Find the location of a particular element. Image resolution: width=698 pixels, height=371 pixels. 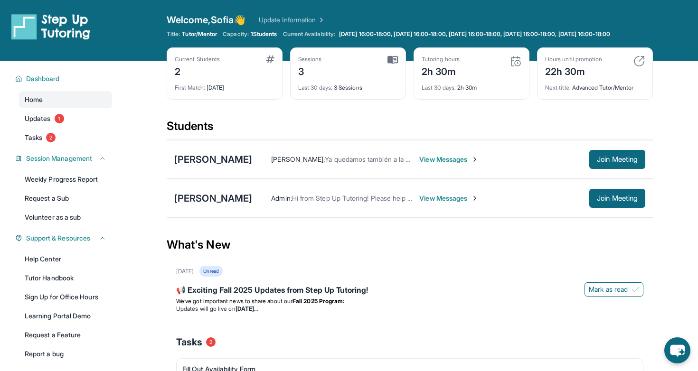

span: Support & Resources is located at coordinates (58, 238).